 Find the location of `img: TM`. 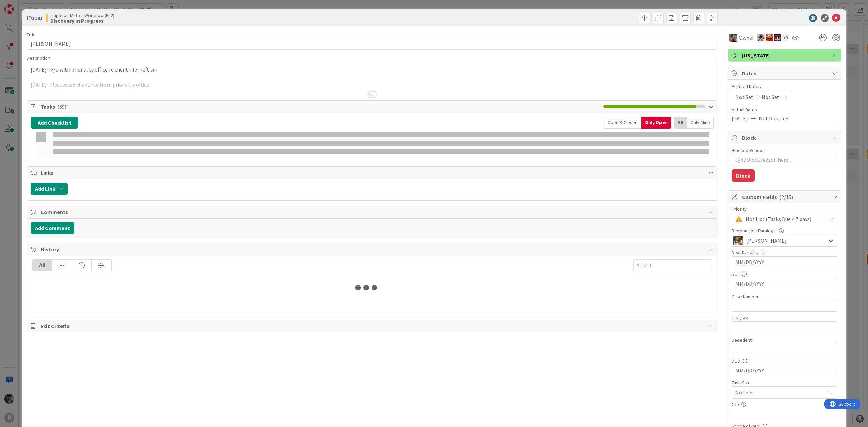

img: TM is located at coordinates (762, 38).